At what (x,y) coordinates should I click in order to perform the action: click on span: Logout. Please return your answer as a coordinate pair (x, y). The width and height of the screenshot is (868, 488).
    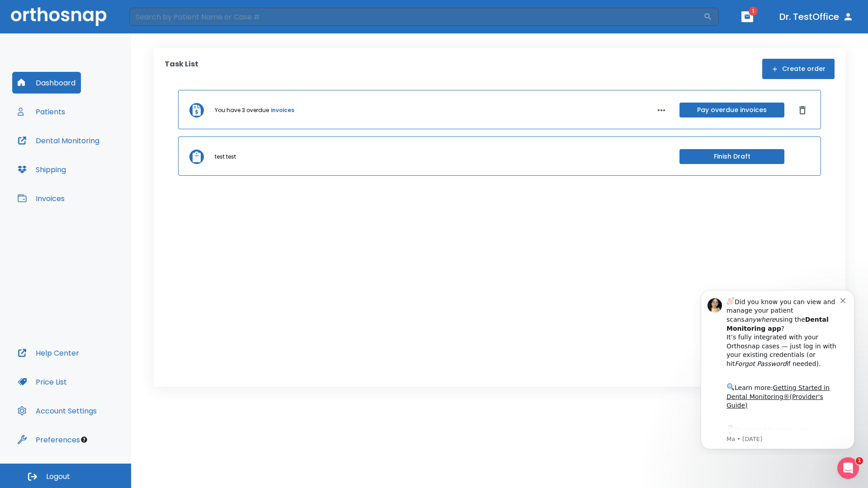
    Looking at the image, I should click on (58, 477).